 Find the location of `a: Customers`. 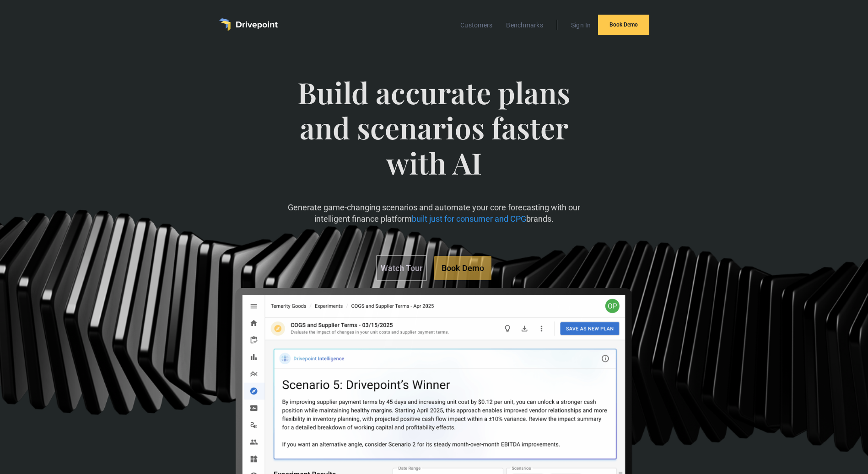

a: Customers is located at coordinates (477, 25).